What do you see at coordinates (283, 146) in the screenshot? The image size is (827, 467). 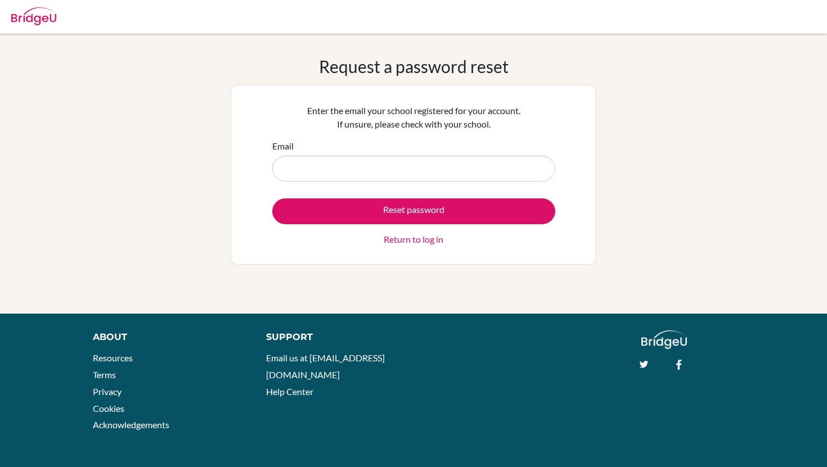 I see `label: Email` at bounding box center [283, 146].